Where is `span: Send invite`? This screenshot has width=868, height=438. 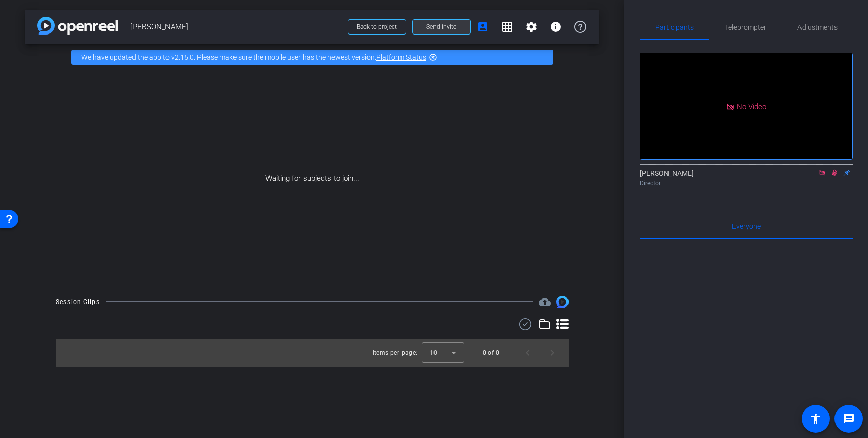 span: Send invite is located at coordinates (441, 27).